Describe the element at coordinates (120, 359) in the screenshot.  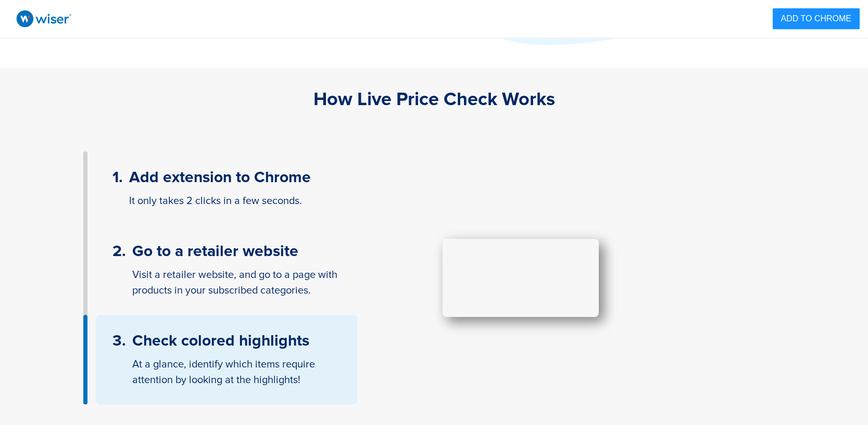
I see `div: 3 .` at that location.